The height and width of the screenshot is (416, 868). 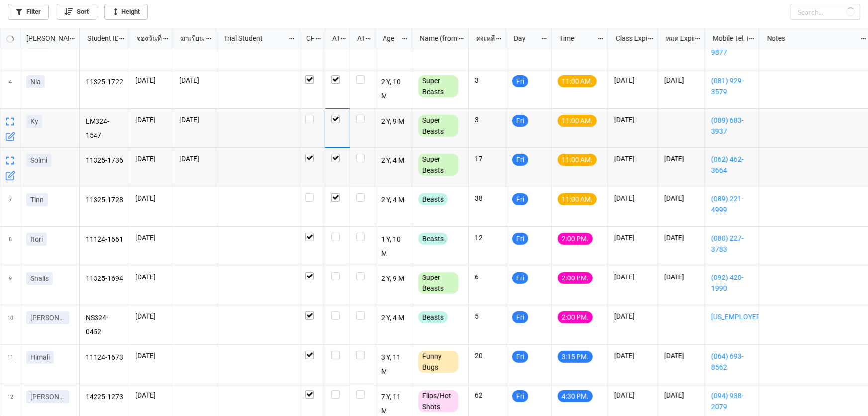 What do you see at coordinates (732, 86) in the screenshot?
I see `a: (081) 929-3579` at bounding box center [732, 86].